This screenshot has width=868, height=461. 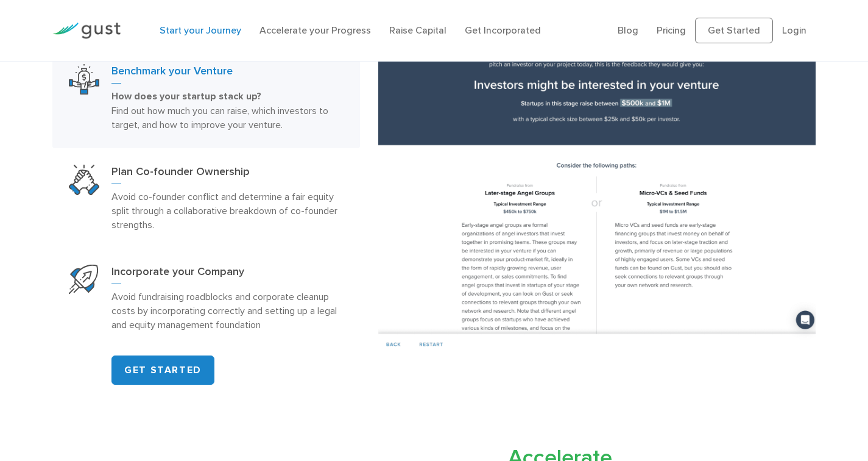 I want to click on img: Plan Co Founder Ownership, so click(x=84, y=180).